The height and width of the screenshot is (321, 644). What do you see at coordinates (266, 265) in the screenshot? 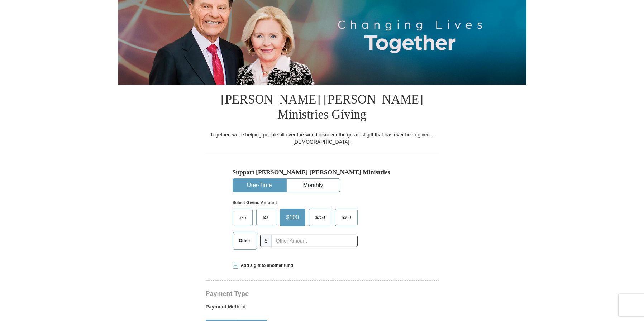
I see `span: Add a gift to another fund` at bounding box center [266, 265].